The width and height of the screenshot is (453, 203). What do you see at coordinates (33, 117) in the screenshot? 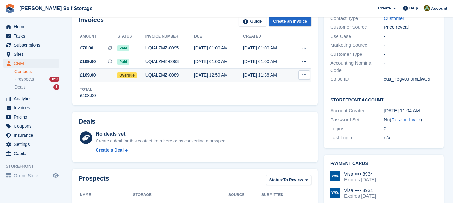
I see `span: Pricing` at bounding box center [33, 117].